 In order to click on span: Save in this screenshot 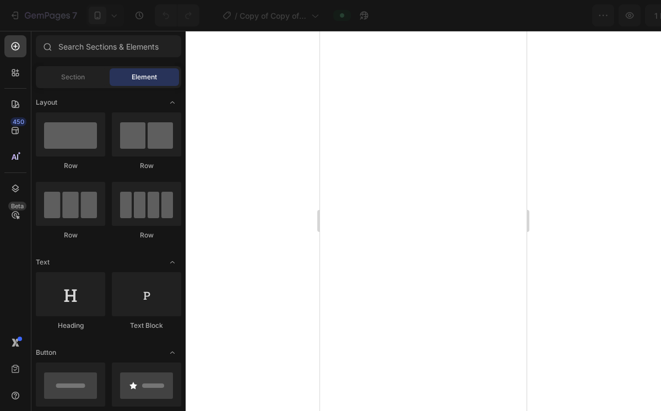, I will do `click(565, 15)`.